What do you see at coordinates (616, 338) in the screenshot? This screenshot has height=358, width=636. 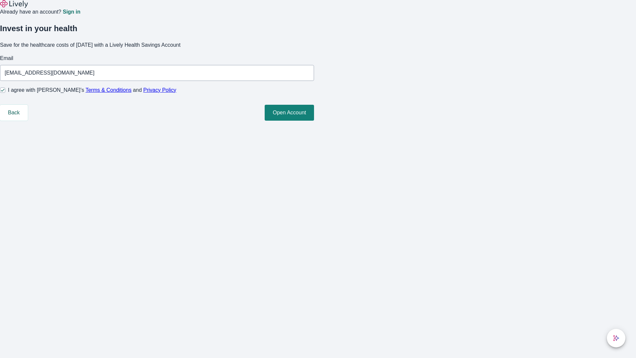 I see `button: chat` at bounding box center [616, 338].